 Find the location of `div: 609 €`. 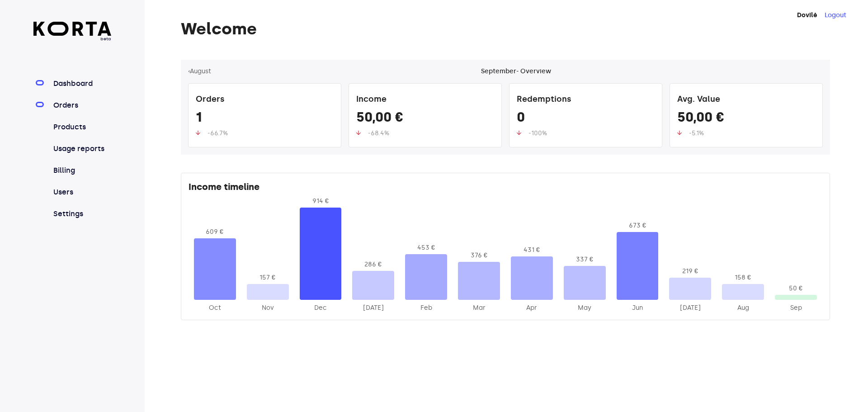

div: 609 € is located at coordinates (215, 232).